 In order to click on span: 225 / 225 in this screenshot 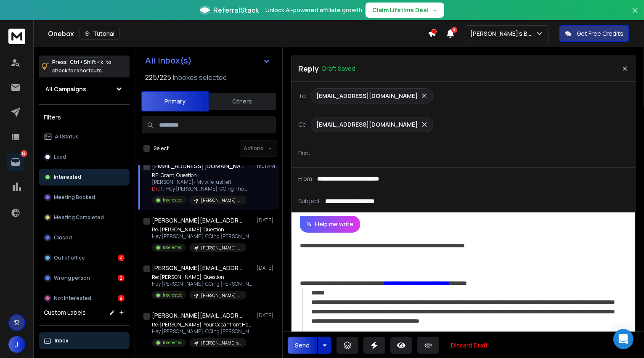, I will do `click(158, 77)`.